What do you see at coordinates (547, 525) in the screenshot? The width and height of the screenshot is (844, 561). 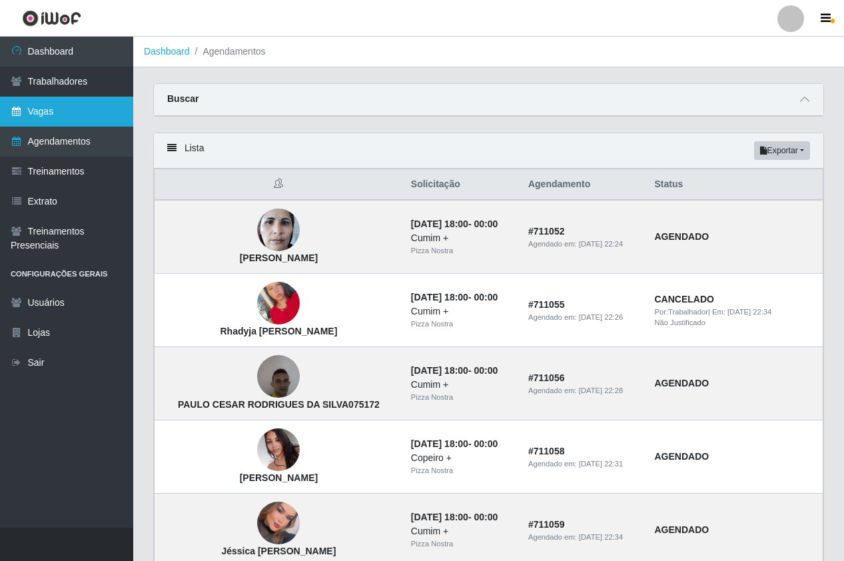 I see `strong: # 711059` at bounding box center [547, 525].